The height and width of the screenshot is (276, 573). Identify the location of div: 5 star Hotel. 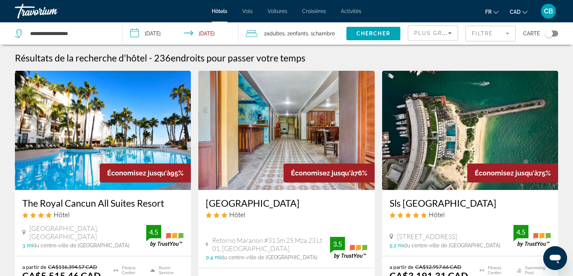
(470, 214).